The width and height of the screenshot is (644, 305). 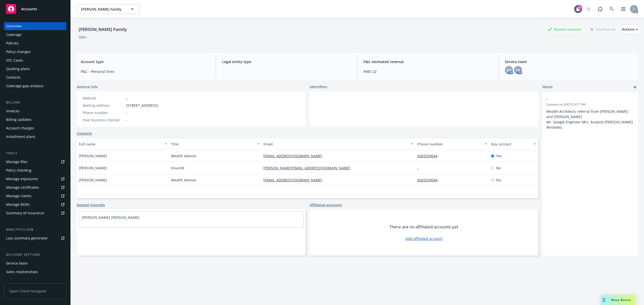 What do you see at coordinates (178, 168) in the screenshot?
I see `span: Insured` at bounding box center [178, 168].